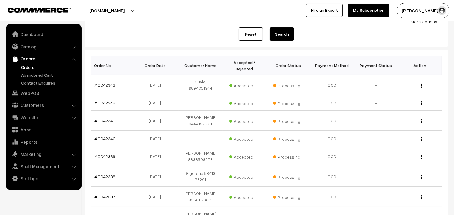  I want to click on th: Action, so click(420, 66).